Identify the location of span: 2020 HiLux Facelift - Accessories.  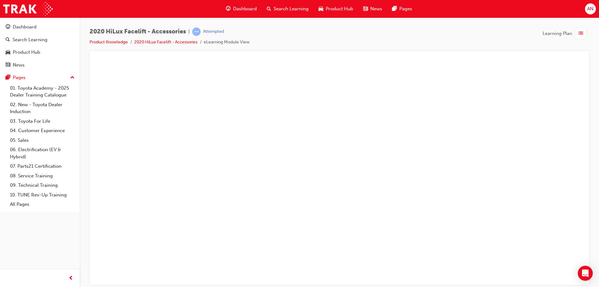
(138, 32).